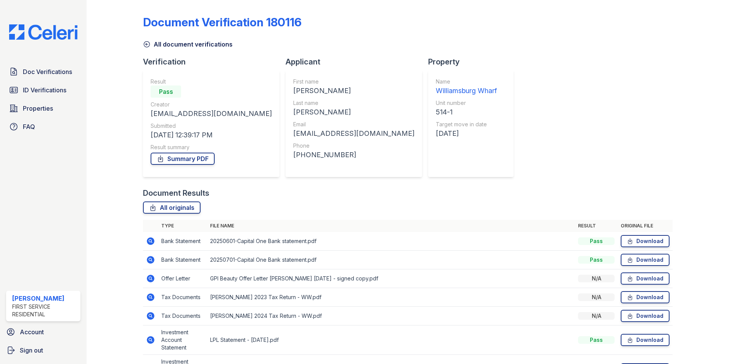 The image size is (729, 364). Describe the element at coordinates (183, 226) in the screenshot. I see `th: Type` at that location.